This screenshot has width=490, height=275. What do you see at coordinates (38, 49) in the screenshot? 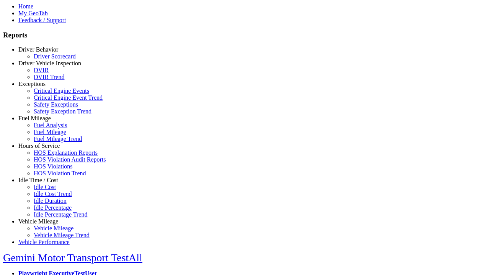
I see `a: Driver Behavior` at bounding box center [38, 49].